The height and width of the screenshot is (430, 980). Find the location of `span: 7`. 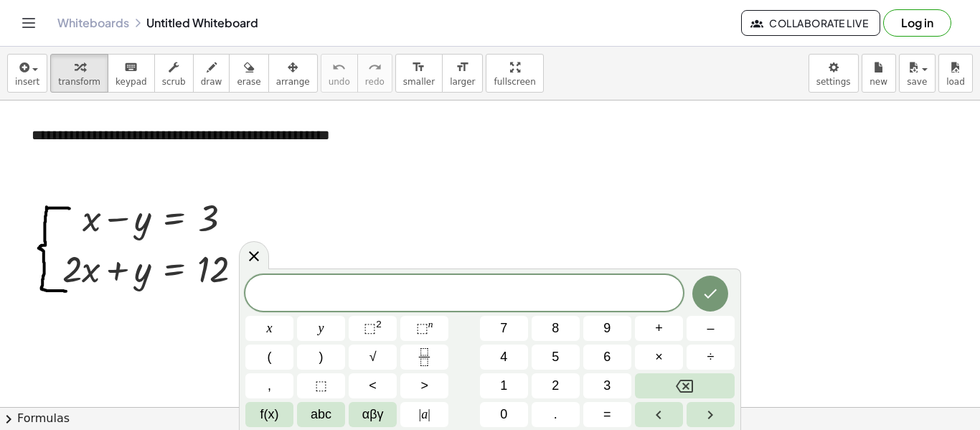

span: 7 is located at coordinates (504, 328).